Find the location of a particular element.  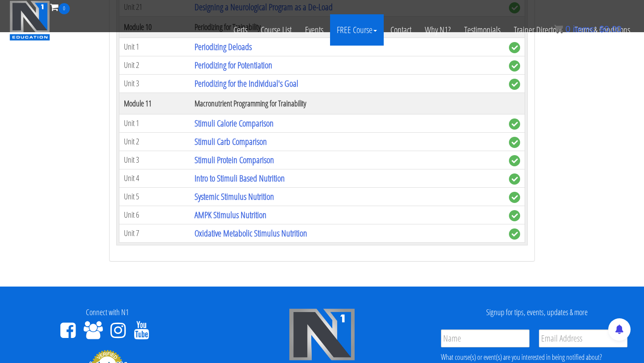

a: Course List is located at coordinates (276, 30).